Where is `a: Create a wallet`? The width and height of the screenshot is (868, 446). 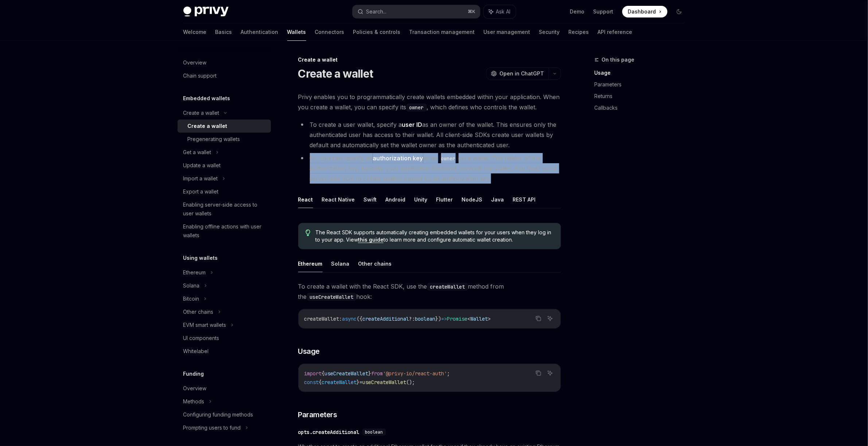 a: Create a wallet is located at coordinates (224, 126).